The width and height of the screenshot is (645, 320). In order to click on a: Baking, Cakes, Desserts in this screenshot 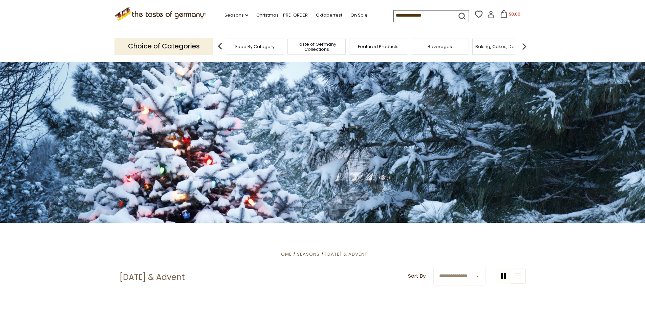, I will do `click(502, 46)`.